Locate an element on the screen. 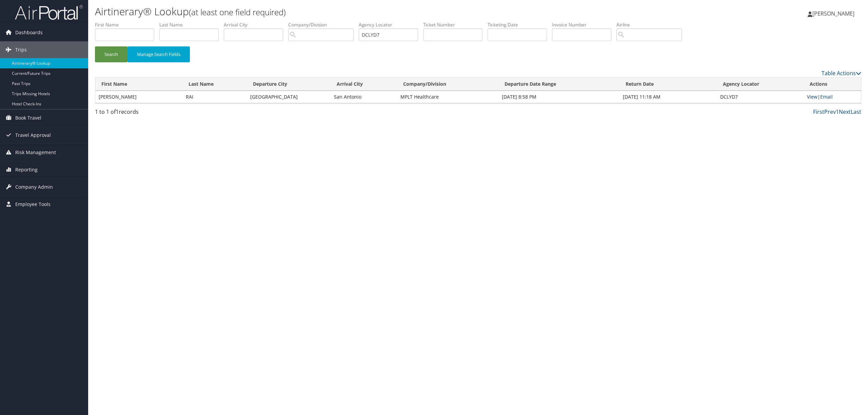 The width and height of the screenshot is (868, 415). td: DCLYD7 is located at coordinates (760, 97).